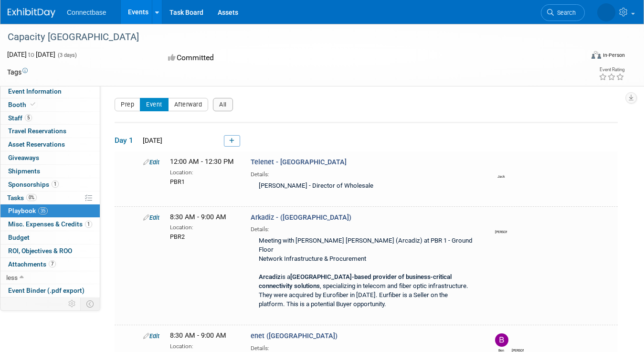 The width and height of the screenshot is (644, 352). Describe the element at coordinates (33, 184) in the screenshot. I see `span: Sponsorships` at that location.